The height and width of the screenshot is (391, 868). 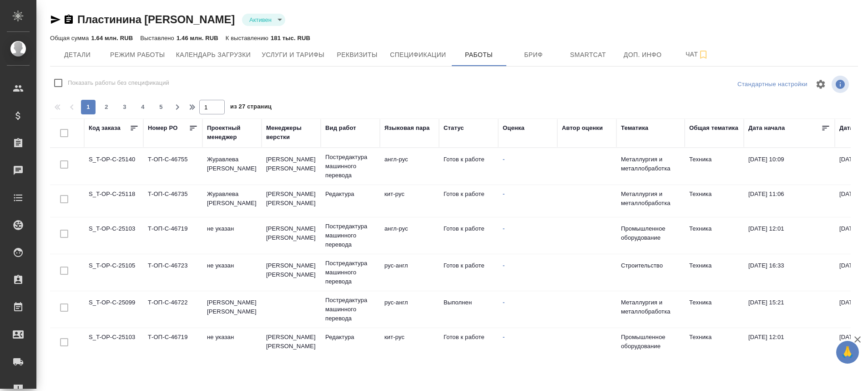 I want to click on span: Smartcat, so click(x=588, y=54).